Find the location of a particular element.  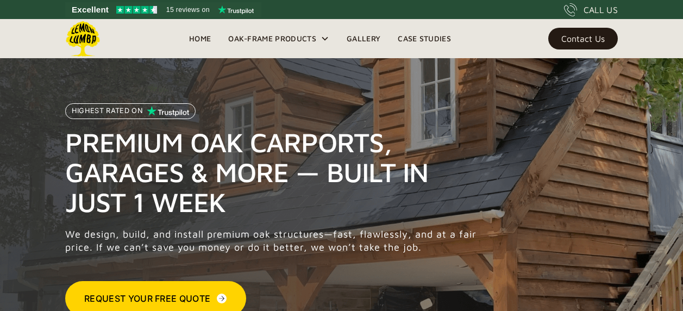

img: Trustpilot 4.5 stars is located at coordinates (136, 10).